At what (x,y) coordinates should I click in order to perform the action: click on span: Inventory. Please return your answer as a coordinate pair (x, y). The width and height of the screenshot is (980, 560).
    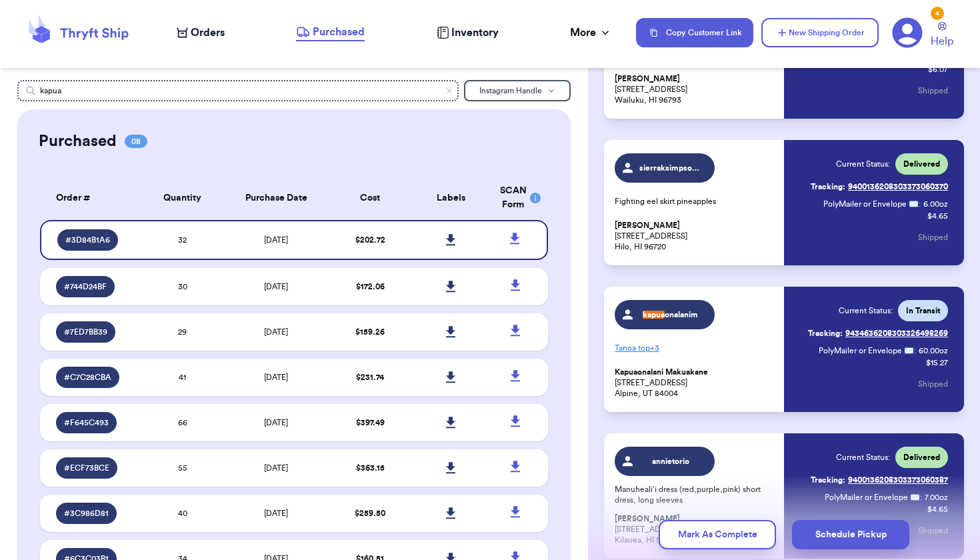
    Looking at the image, I should click on (475, 33).